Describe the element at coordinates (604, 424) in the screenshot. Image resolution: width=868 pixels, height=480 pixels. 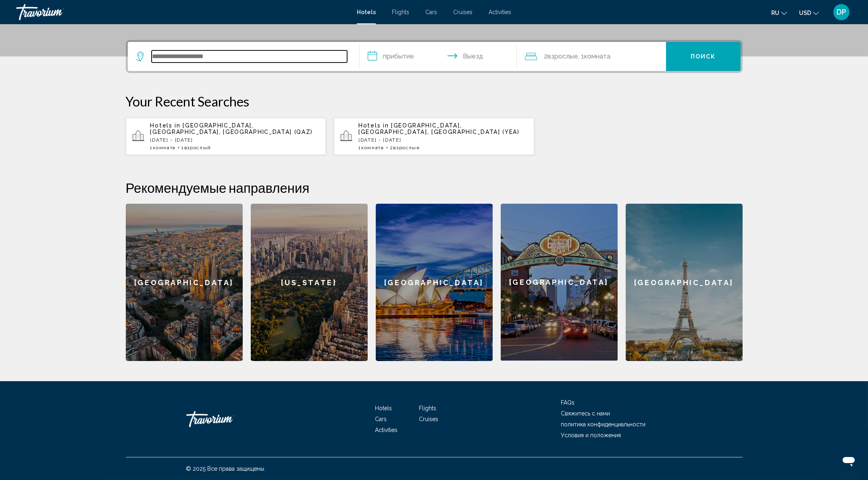
I see `a: политика конфиденциальности` at that location.